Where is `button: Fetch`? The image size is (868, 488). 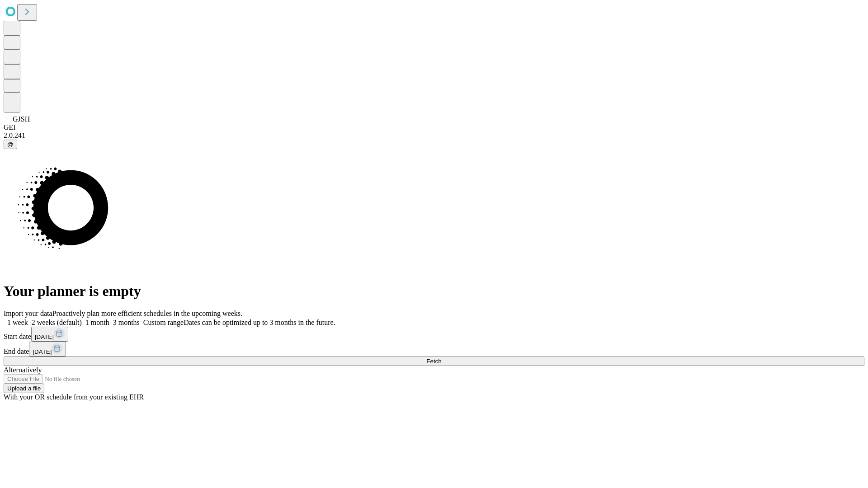 button: Fetch is located at coordinates (434, 361).